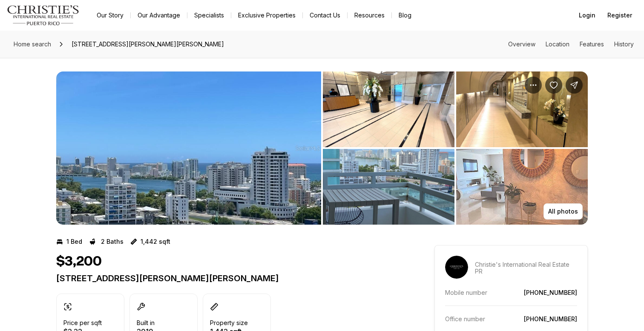 The height and width of the screenshot is (331, 644). What do you see at coordinates (79, 262) in the screenshot?
I see `h1: $3,200` at bounding box center [79, 262].